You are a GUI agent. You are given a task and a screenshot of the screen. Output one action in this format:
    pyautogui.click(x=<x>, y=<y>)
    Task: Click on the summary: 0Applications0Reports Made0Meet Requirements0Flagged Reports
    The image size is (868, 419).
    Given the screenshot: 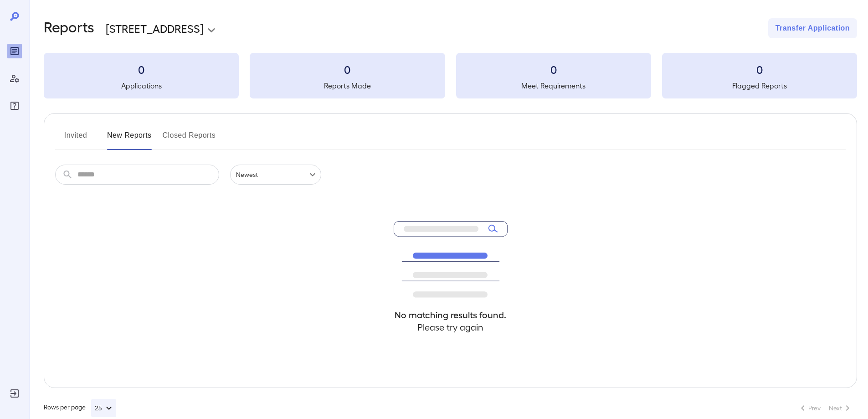 What is the action you would take?
    pyautogui.click(x=450, y=76)
    